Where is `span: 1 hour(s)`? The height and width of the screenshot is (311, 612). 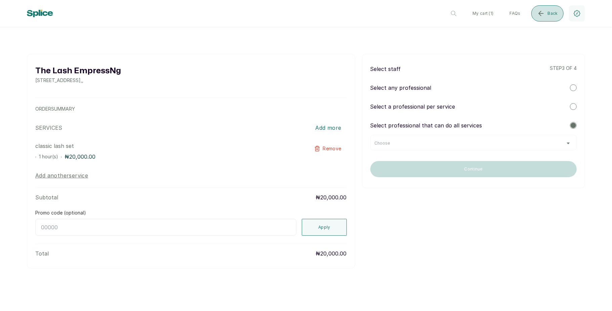 span: 1 hour(s) is located at coordinates (48, 156).